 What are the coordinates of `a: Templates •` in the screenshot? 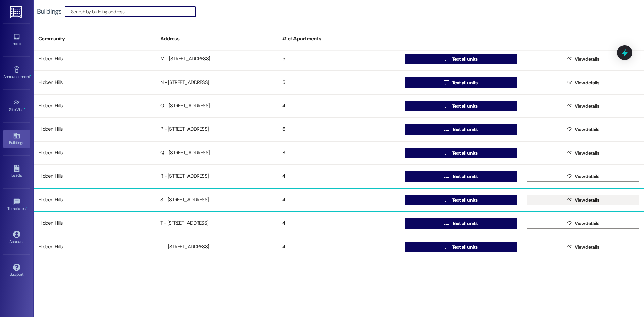 It's located at (17, 205).